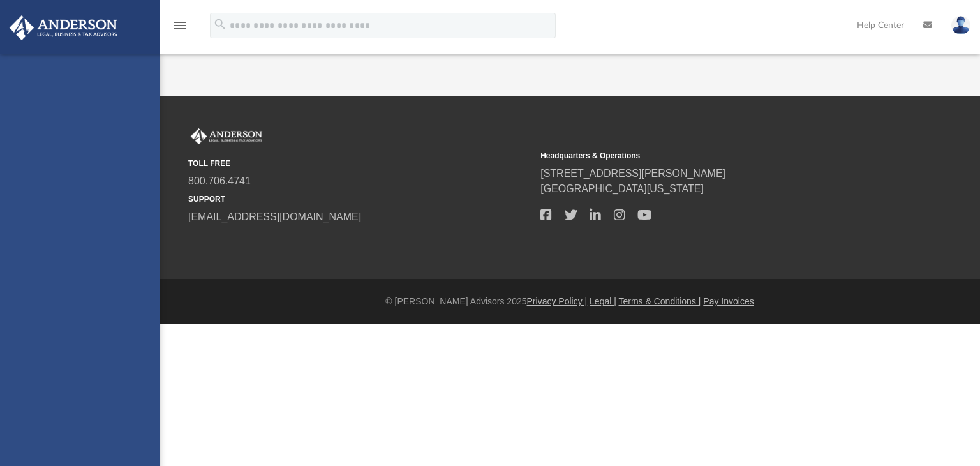 This screenshot has width=980, height=466. Describe the element at coordinates (961, 25) in the screenshot. I see `img: User Pic` at that location.